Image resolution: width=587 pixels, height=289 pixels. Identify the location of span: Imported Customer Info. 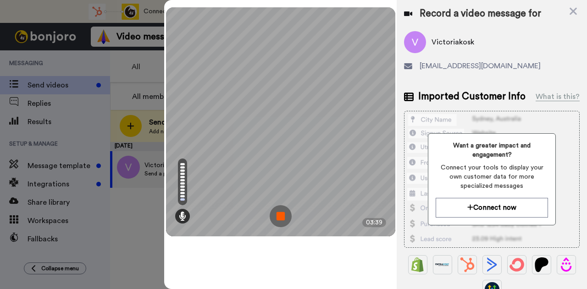
(472, 97).